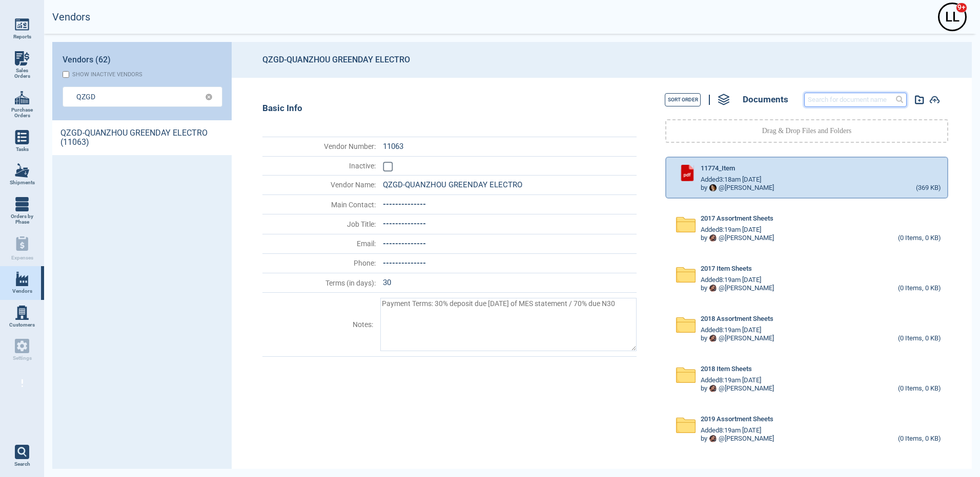 This screenshot has width=980, height=477. I want to click on span: Vendors (62), so click(86, 60).